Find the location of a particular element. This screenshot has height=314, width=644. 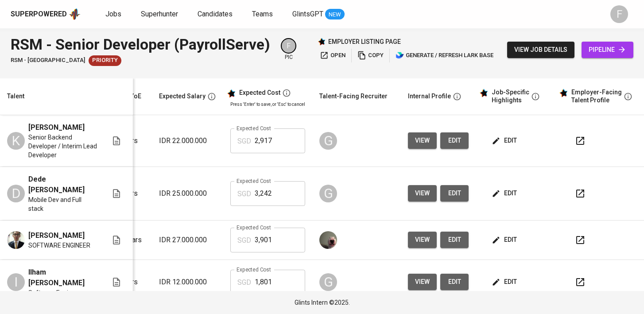

div: D is located at coordinates (16, 194).